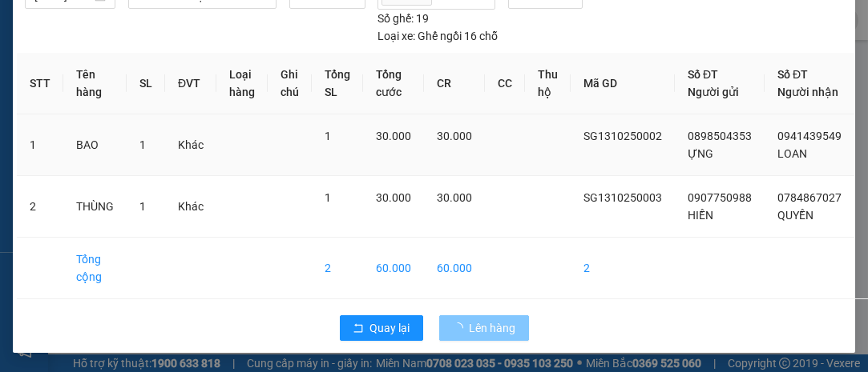 The height and width of the screenshot is (372, 868). What do you see at coordinates (396, 36) in the screenshot?
I see `span: Loại xe:` at bounding box center [396, 36].